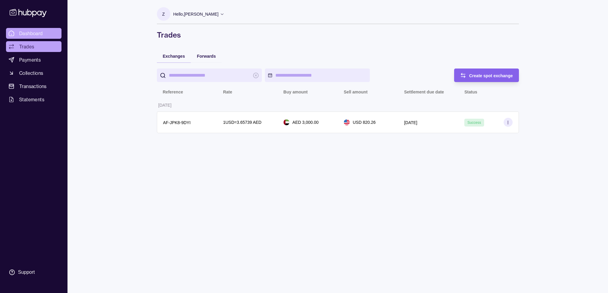 The width and height of the screenshot is (608, 293). What do you see at coordinates (471, 92) in the screenshot?
I see `p: Status` at bounding box center [471, 92].